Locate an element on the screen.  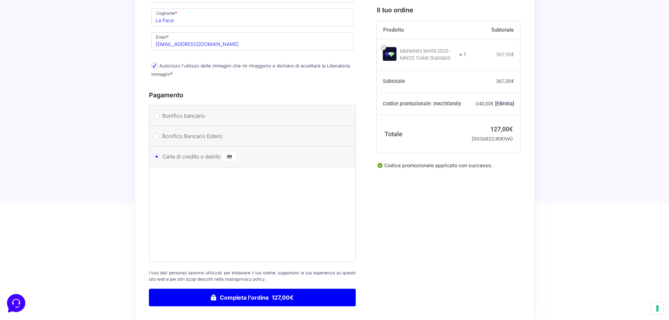
button: Home is located at coordinates (27, 234).